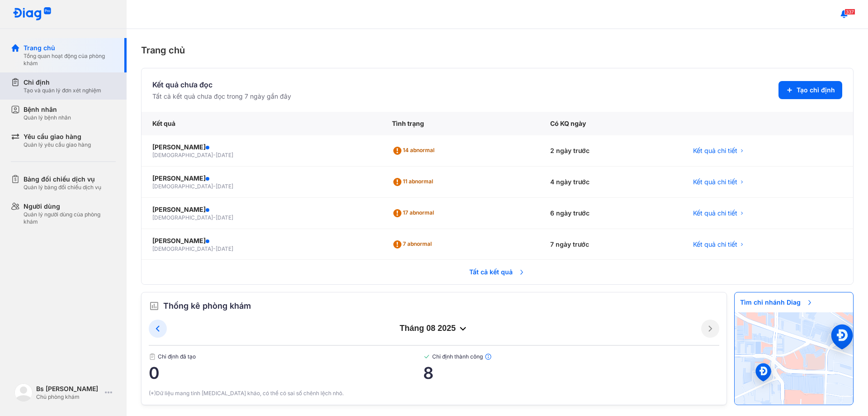 The width and height of the screenshot is (868, 416). I want to click on div: 14 abnormal, so click(415, 151).